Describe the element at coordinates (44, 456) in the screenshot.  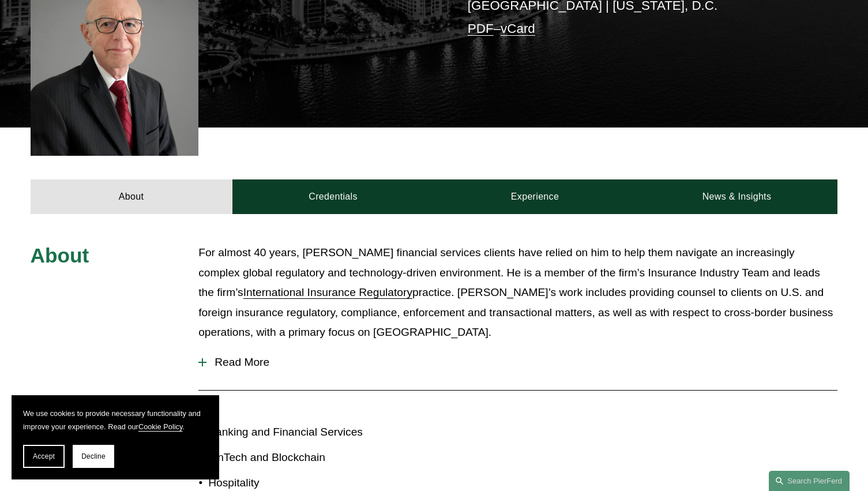
I see `span: Accept` at that location.